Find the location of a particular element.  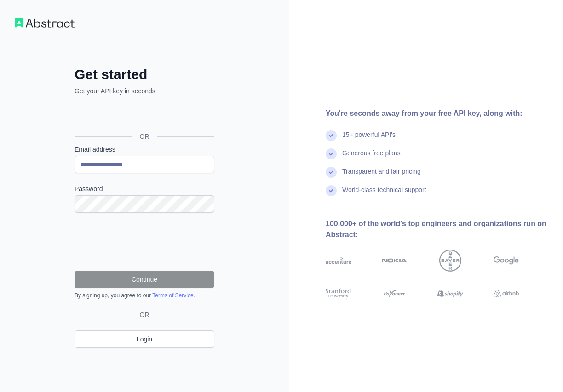

div: Transparent and fair pricing is located at coordinates (381, 176).